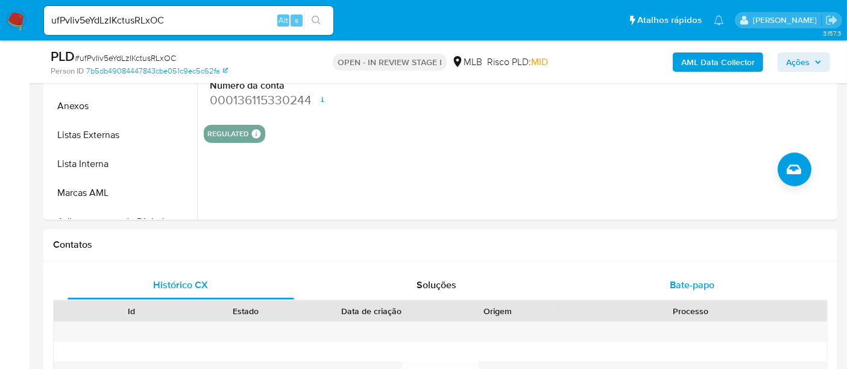  Describe the element at coordinates (787, 20) in the screenshot. I see `p: erico.trevizan@mercadopago.com.br` at that location.